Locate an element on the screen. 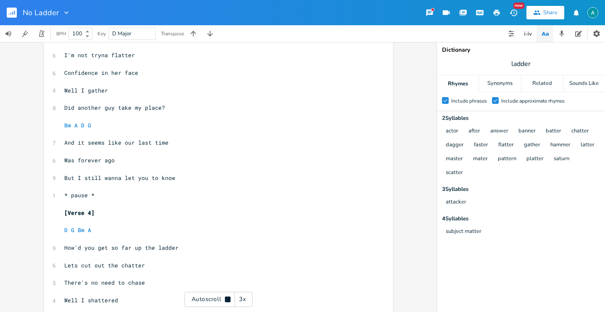  span: I'm not tryna flatter is located at coordinates (100, 55).